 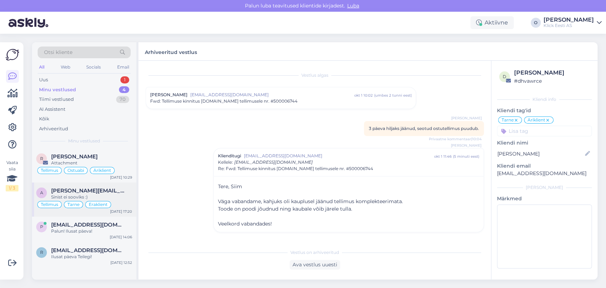 I want to click on span: Minu vestlused, so click(x=84, y=141).